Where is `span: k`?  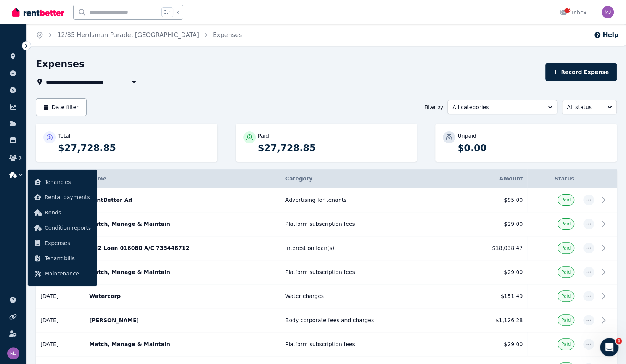
span: k is located at coordinates (177, 12).